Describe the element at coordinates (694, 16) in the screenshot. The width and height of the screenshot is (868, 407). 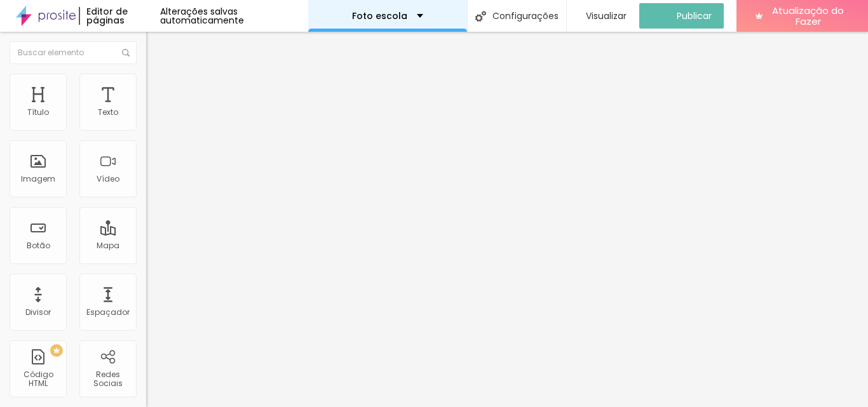
I see `font: Publicar` at that location.